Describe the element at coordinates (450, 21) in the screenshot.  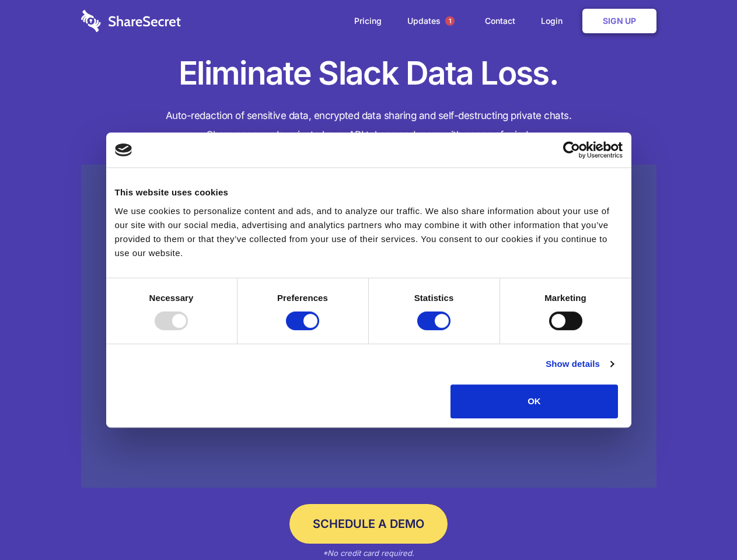
I see `span: 1` at that location.